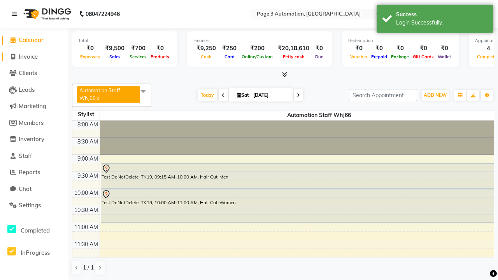  Describe the element at coordinates (124, 40) in the screenshot. I see `div: Total` at that location.